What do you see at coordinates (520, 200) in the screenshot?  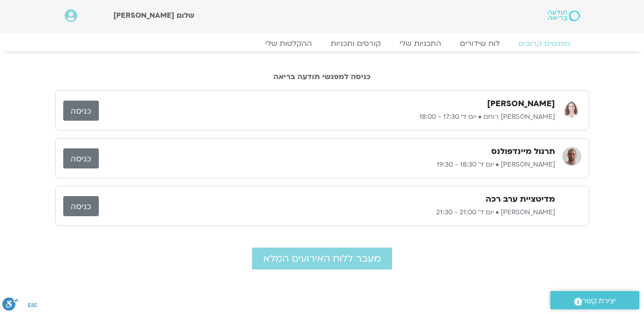 I see `h3: מדיטציית ערב רכה` at bounding box center [520, 200].